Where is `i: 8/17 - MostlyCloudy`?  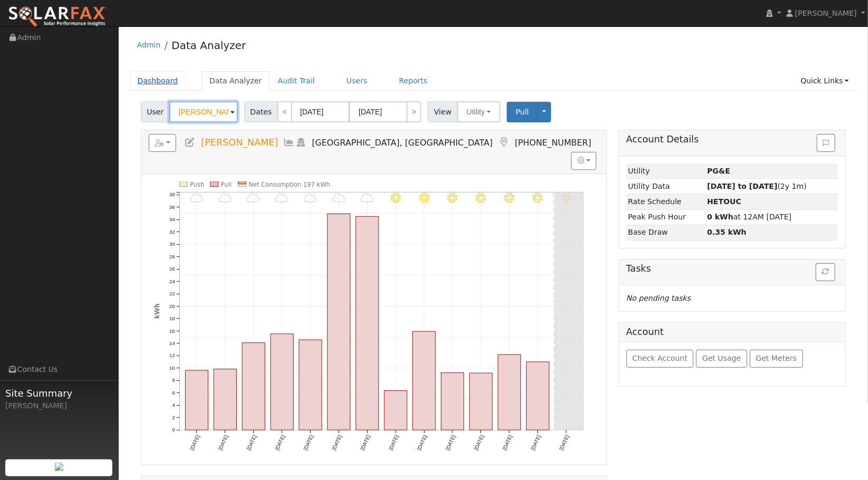 i: 8/17 - MostlyCloudy is located at coordinates (310, 197).